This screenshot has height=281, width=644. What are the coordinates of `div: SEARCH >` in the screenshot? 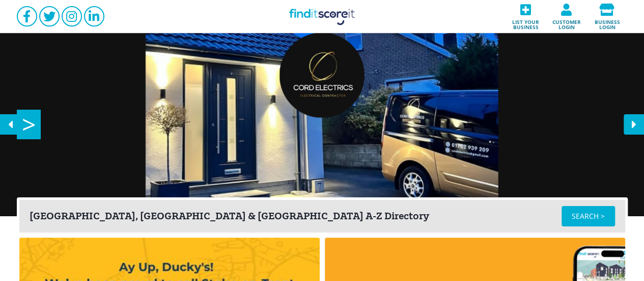 It's located at (588, 216).